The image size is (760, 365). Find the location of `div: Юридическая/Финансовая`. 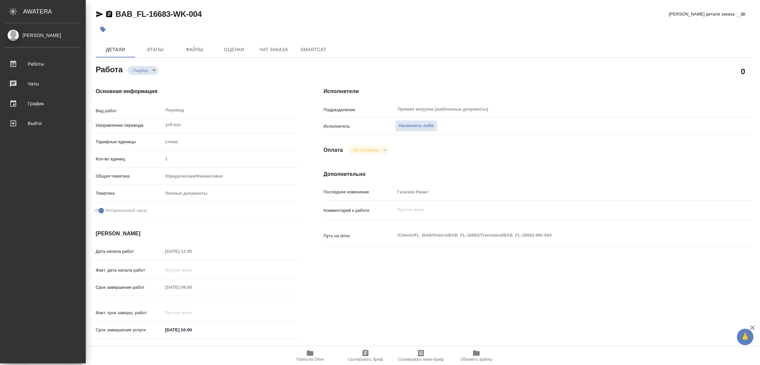

div: Юридическая/Финансовая is located at coordinates (230, 176).